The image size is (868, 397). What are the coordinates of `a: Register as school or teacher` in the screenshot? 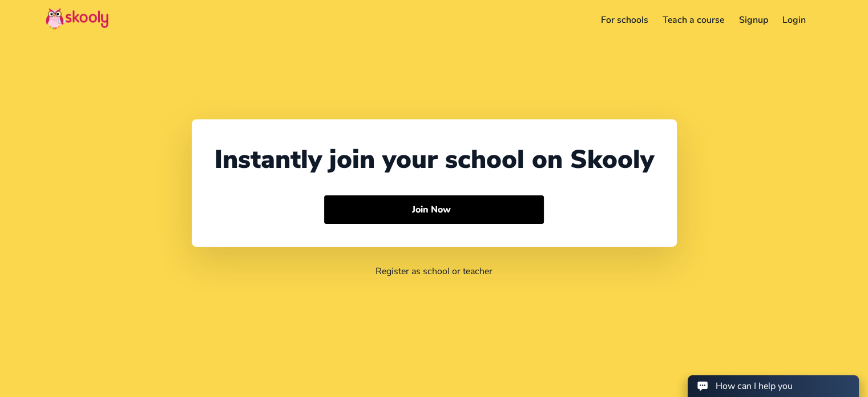 It's located at (434, 271).